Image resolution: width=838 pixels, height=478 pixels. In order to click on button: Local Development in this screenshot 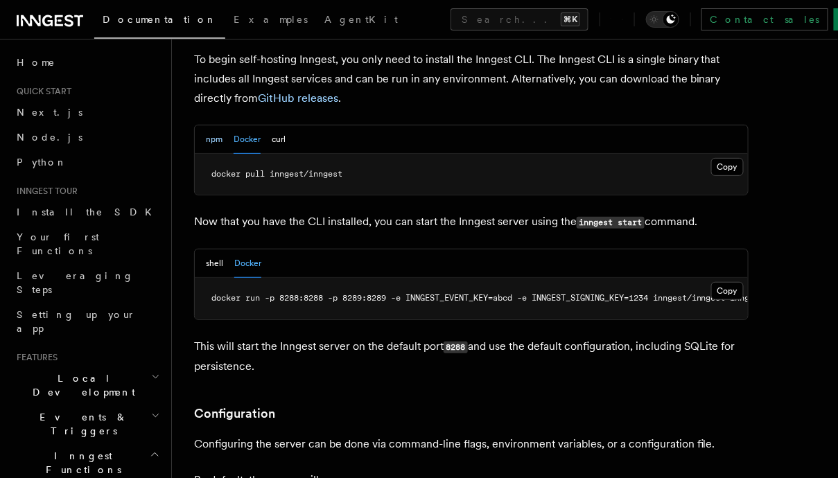, I will do `click(87, 385)`.